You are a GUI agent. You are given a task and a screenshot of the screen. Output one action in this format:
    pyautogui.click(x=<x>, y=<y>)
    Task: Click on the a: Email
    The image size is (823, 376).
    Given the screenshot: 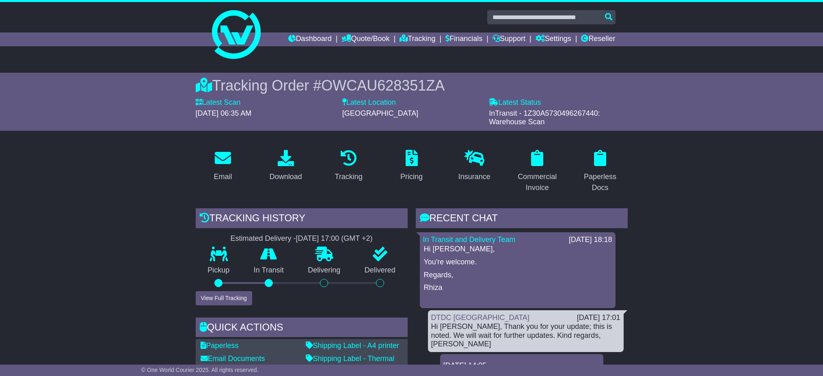 What is the action you would take?
    pyautogui.click(x=223, y=166)
    